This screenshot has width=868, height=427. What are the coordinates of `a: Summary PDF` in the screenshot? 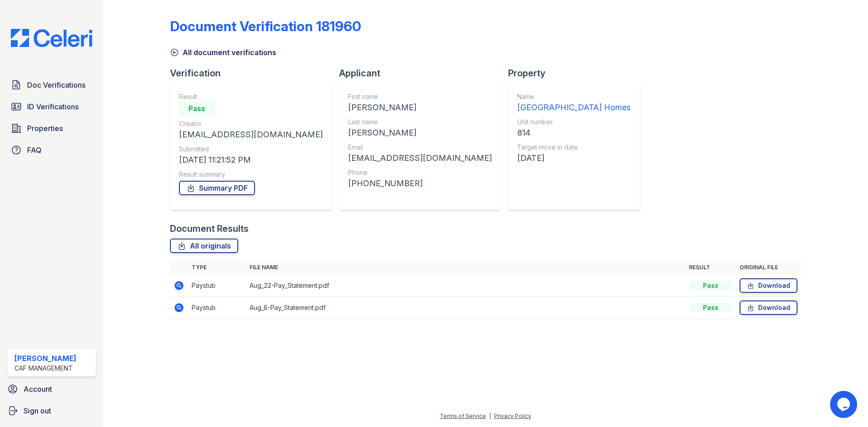 It's located at (217, 188).